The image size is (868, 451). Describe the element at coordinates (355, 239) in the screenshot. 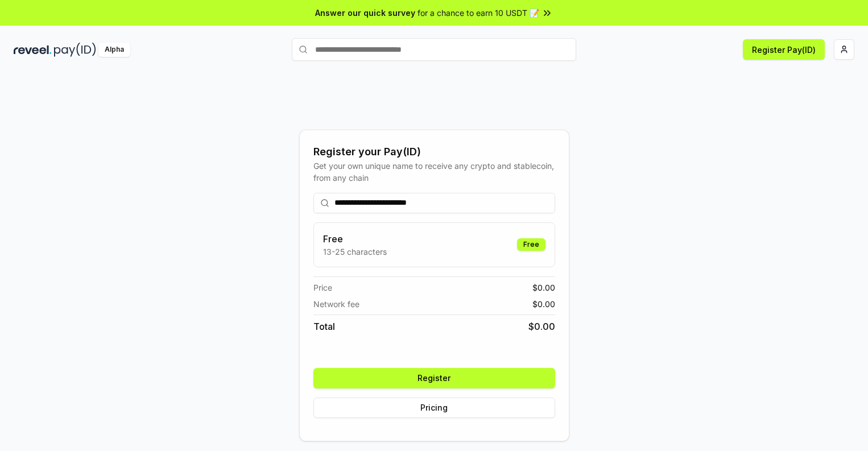

I see `h3: Free` at that location.